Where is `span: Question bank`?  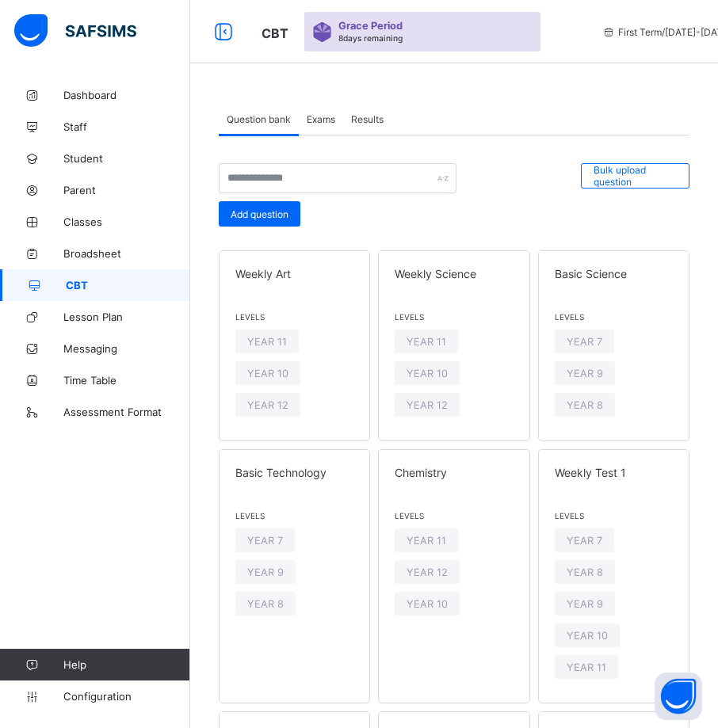 span: Question bank is located at coordinates (258, 119).